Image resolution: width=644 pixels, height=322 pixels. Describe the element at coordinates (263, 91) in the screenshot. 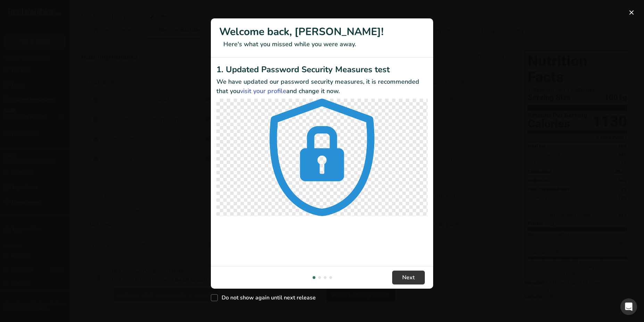

I see `a: visit your profile` at that location.